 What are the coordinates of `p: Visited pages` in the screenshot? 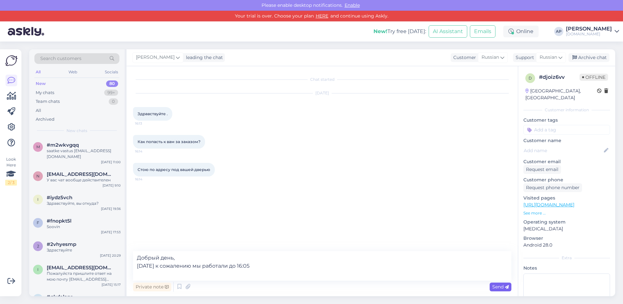 It's located at (566, 198).